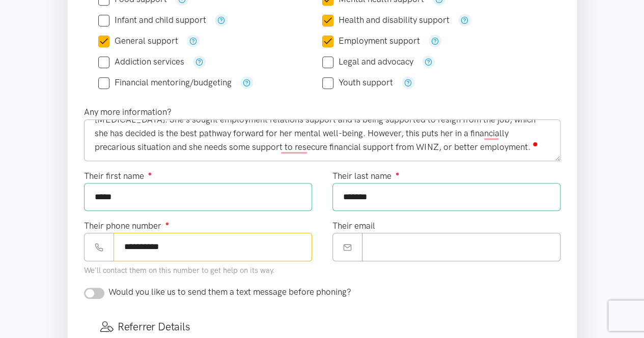  Describe the element at coordinates (354, 226) in the screenshot. I see `label: Their email` at that location.